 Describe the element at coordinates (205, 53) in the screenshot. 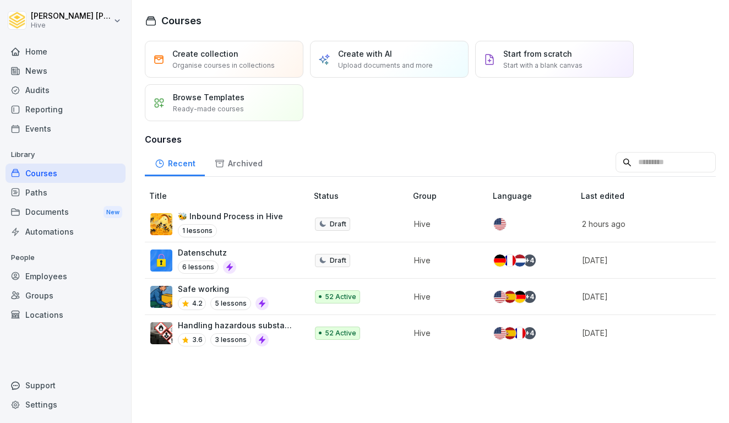

I see `p: Create collection` at that location.